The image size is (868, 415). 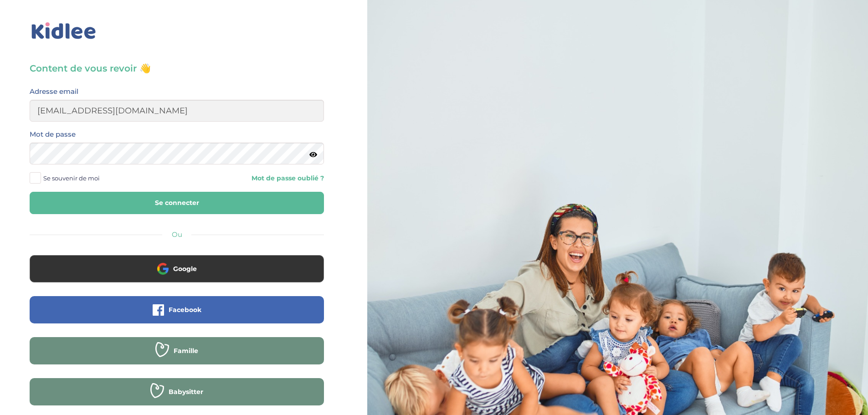 What do you see at coordinates (177, 68) in the screenshot?
I see `h3: Content de vous revoir 👋` at bounding box center [177, 68].